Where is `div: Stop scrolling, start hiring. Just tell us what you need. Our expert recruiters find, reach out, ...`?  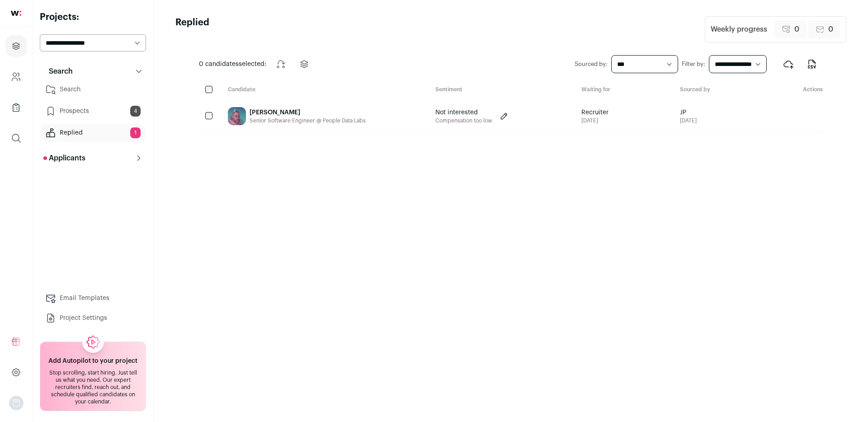
div: Stop scrolling, start hiring. Just tell us what you need. Our expert recruiters find, reach out, ... is located at coordinates (92, 387).